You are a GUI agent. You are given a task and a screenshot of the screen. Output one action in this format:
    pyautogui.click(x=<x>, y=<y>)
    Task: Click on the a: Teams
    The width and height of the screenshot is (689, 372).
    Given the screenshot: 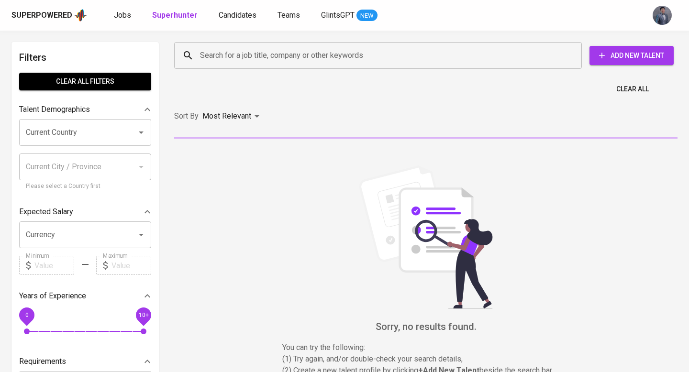 What is the action you would take?
    pyautogui.click(x=290, y=15)
    